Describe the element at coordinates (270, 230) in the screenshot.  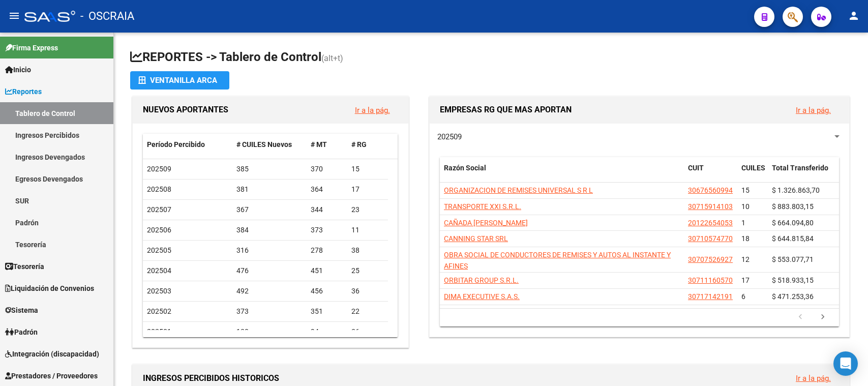
I see `div: 384` at that location.